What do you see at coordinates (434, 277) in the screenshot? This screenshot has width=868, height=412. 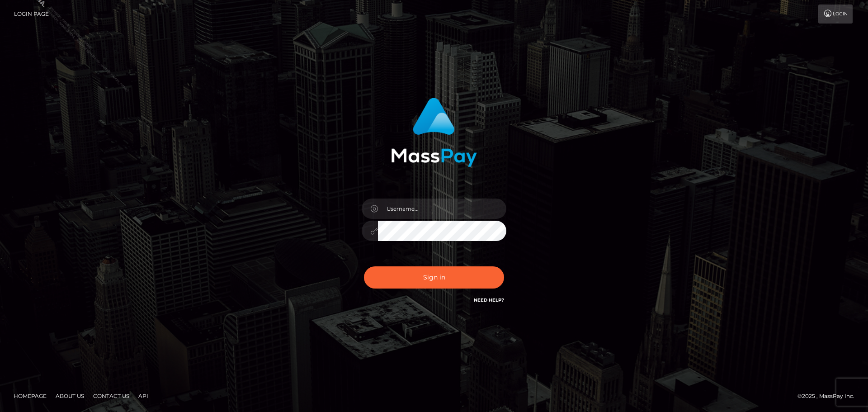 I see `button: Sign in` at bounding box center [434, 277].